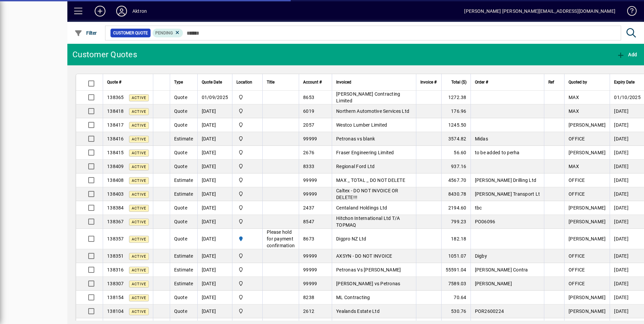 The width and height of the screenshot is (644, 324). What do you see at coordinates (428, 82) in the screenshot?
I see `span: Invoice #` at bounding box center [428, 82].